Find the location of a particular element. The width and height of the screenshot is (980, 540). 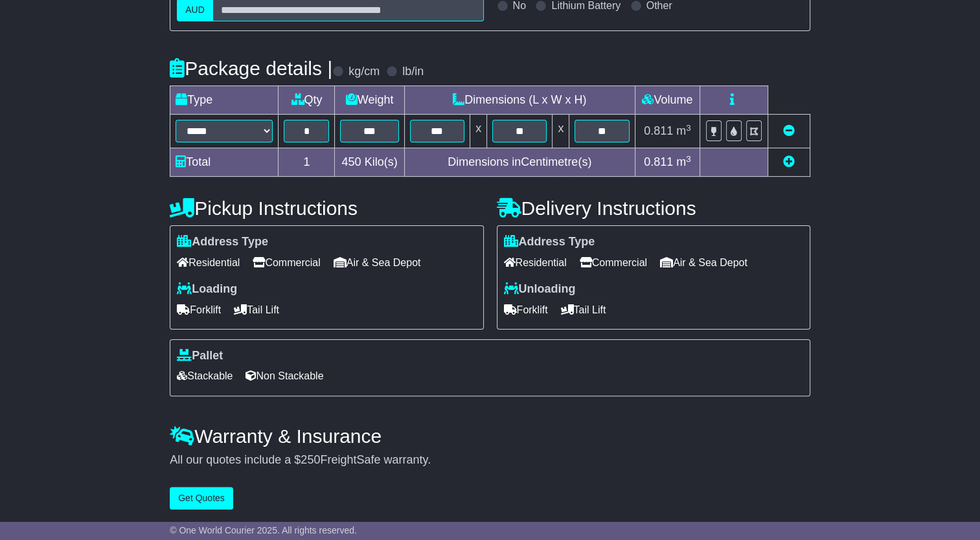

a: Add new item is located at coordinates (789, 162).